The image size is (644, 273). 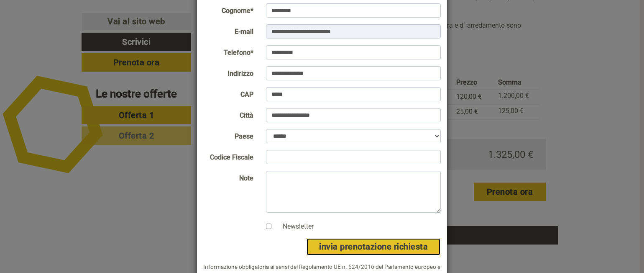 I want to click on button: Invia, so click(x=308, y=226).